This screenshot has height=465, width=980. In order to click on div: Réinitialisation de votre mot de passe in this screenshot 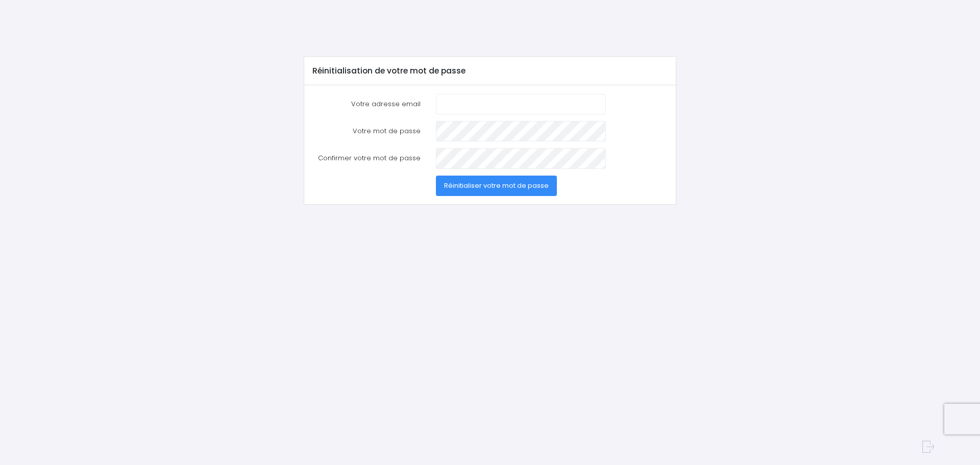, I will do `click(490, 71)`.